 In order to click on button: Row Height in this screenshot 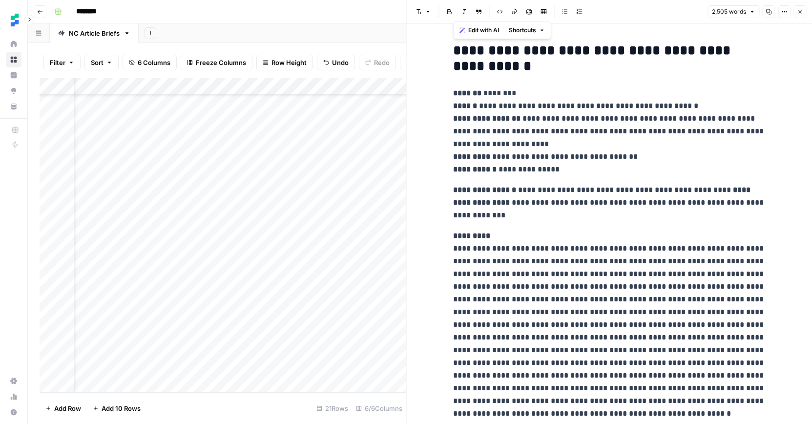, I will do `click(285, 62)`.